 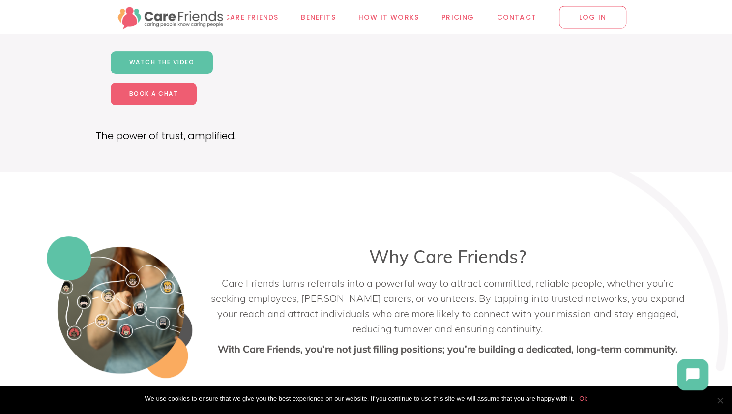 What do you see at coordinates (162, 62) in the screenshot?
I see `a: Watch the video` at bounding box center [162, 62].